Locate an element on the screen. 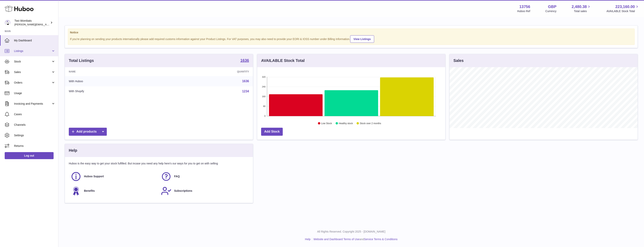 Image resolution: width=644 pixels, height=247 pixels. span: Cases is located at coordinates (35, 114).